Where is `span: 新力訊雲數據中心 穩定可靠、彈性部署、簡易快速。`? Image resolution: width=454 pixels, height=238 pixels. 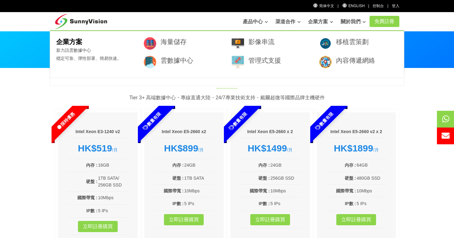 span: 新力訊雲數據中心 穩定可靠、彈性部署、簡易快速。 is located at coordinates (89, 54).